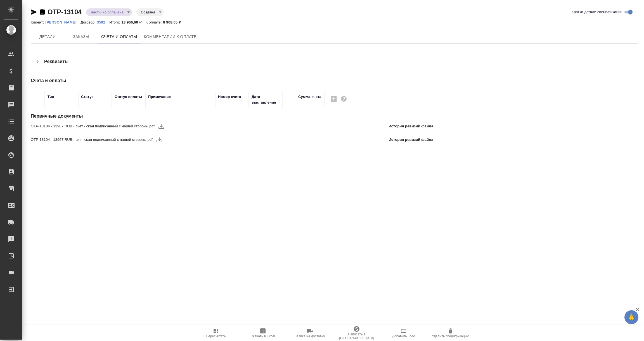 The width and height of the screenshot is (644, 341). What do you see at coordinates (107, 12) in the screenshot?
I see `button: Частично оплачена` at bounding box center [107, 12].